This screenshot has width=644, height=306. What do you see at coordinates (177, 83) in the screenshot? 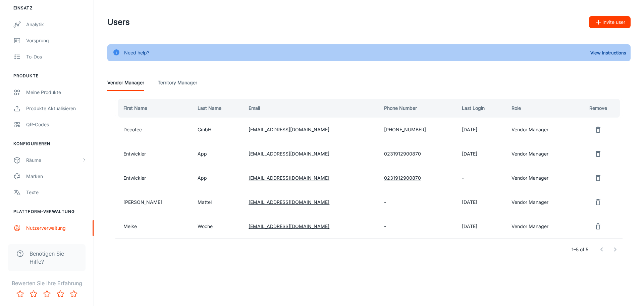
I see `a: Territory Manager` at bounding box center [177, 83].